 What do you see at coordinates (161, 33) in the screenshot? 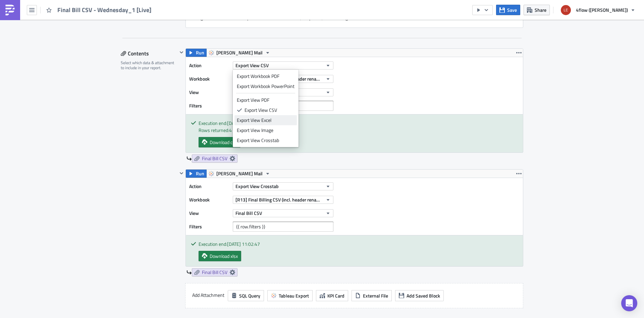
I see `p: * If you require PDF version of the SBI, please download directly from iTMS` at bounding box center [161, 33].